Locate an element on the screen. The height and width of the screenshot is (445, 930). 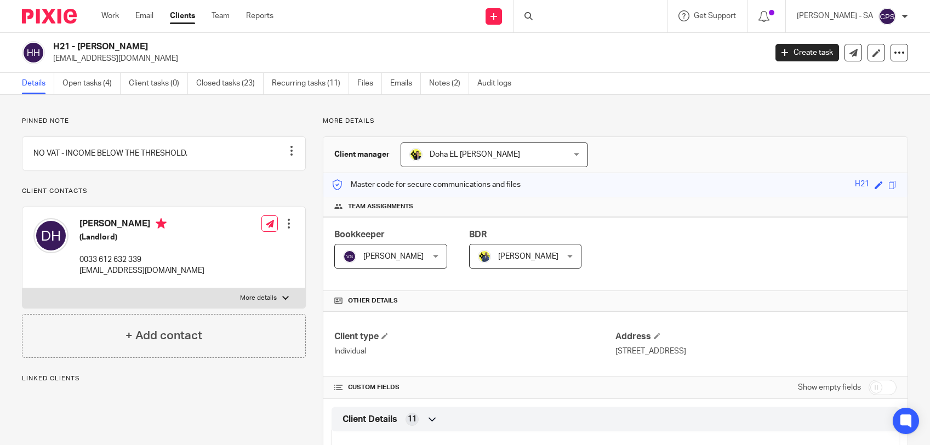
p: 0033 612 632 339 is located at coordinates (142, 260).